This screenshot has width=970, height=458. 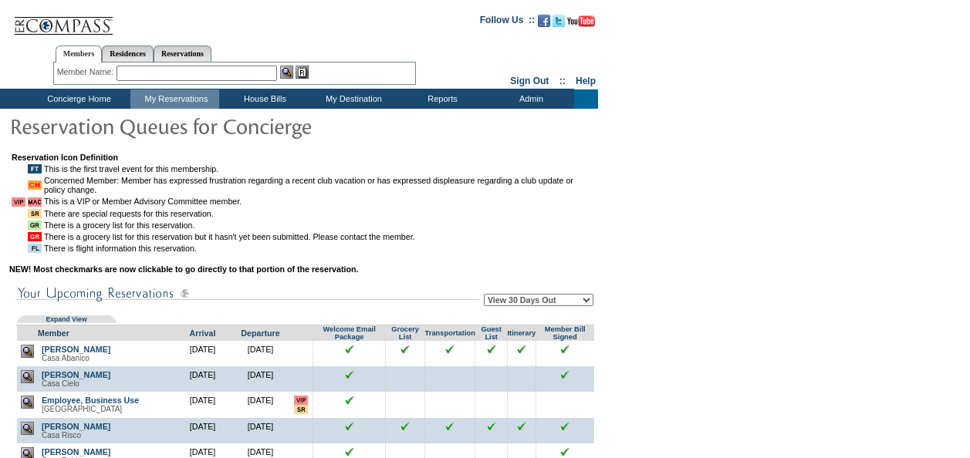 What do you see at coordinates (405, 333) in the screenshot?
I see `a: Grocery List` at bounding box center [405, 333].